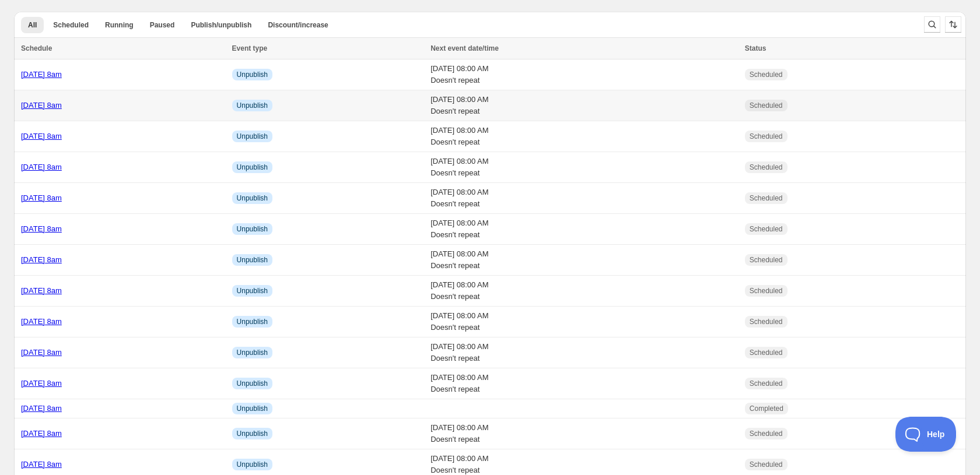 This screenshot has height=475, width=980. Describe the element at coordinates (32, 25) in the screenshot. I see `span: All` at that location.